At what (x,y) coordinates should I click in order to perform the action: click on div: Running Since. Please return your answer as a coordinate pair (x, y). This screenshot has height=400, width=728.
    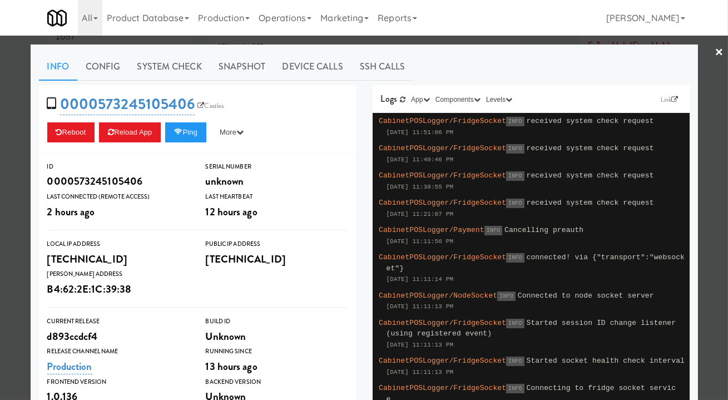
    Looking at the image, I should click on (276, 351).